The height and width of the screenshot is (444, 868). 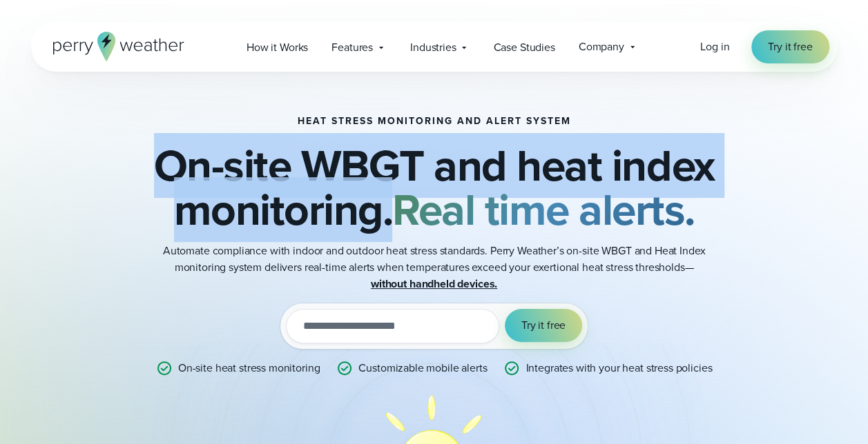 I want to click on h1: Heat Stress Monitoring and Alert System, so click(x=434, y=121).